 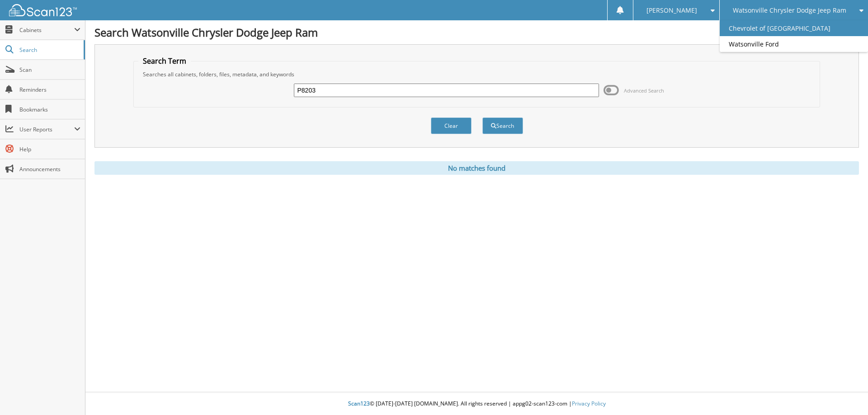 I want to click on legend: Search Term, so click(x=164, y=61).